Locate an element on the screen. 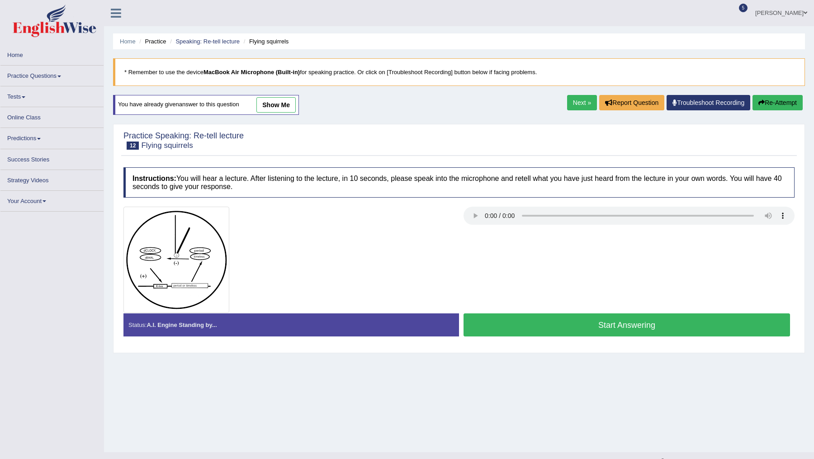 The width and height of the screenshot is (814, 459). span: 5 is located at coordinates (743, 8).